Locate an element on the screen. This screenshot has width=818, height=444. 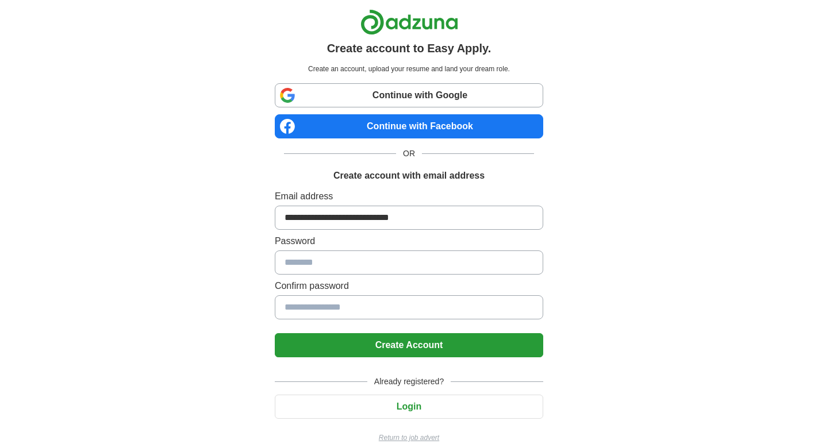
label: Email address is located at coordinates (409, 197).